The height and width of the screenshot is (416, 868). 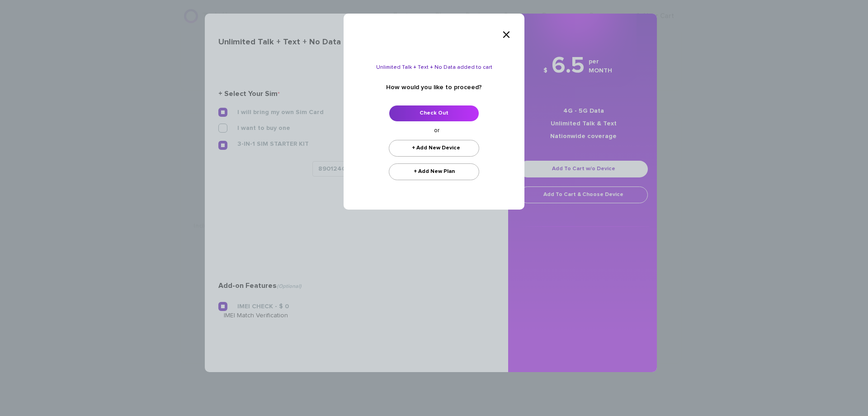 What do you see at coordinates (434, 172) in the screenshot?
I see `a: + Add New Plan` at bounding box center [434, 172].